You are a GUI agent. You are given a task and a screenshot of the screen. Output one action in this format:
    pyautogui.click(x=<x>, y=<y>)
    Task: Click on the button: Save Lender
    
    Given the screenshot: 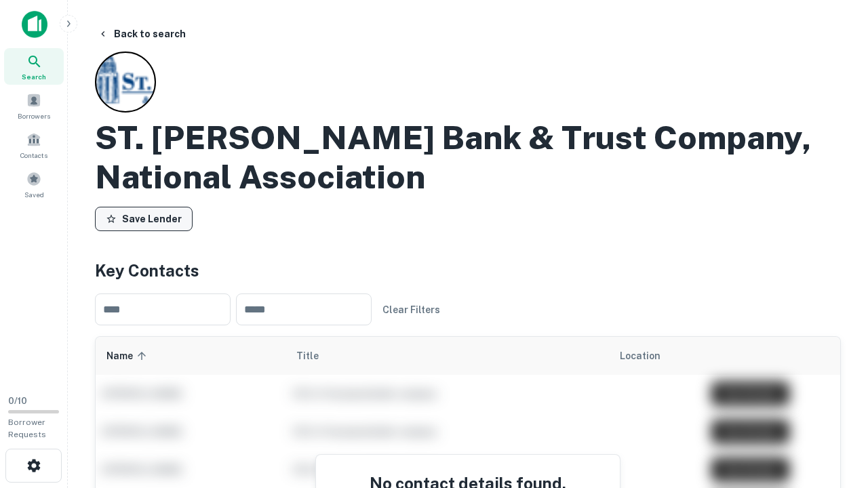 What is the action you would take?
    pyautogui.click(x=144, y=219)
    